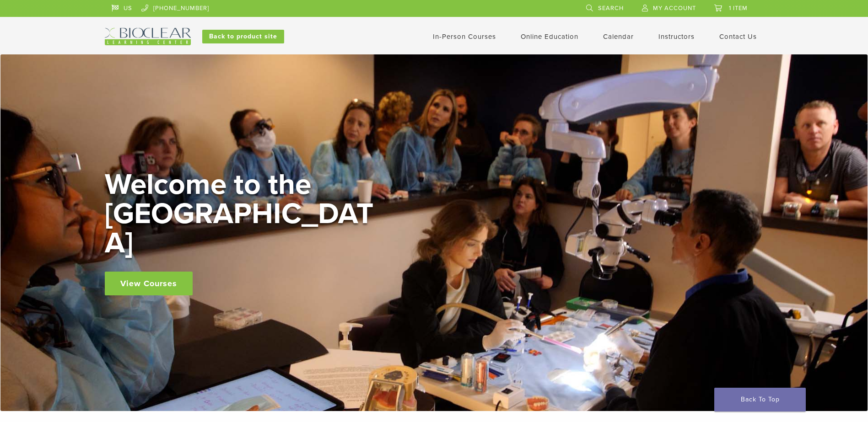 This screenshot has width=868, height=422. Describe the element at coordinates (610, 8) in the screenshot. I see `span: Search` at that location.